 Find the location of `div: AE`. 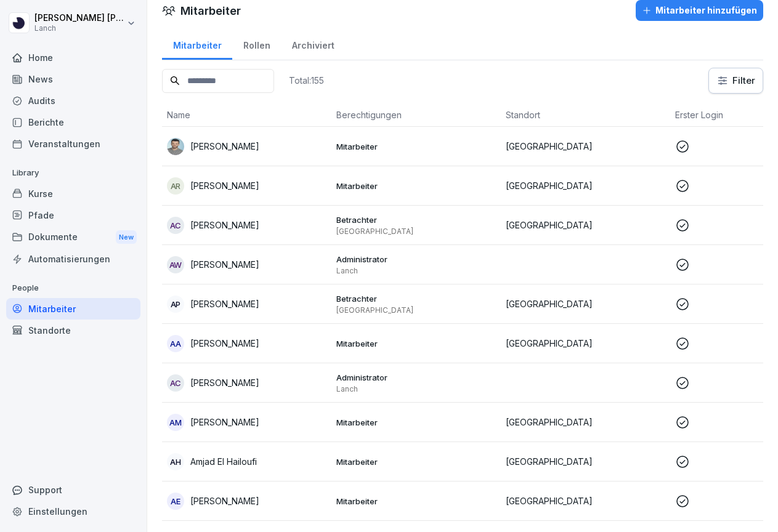

div: AE is located at coordinates (175, 501).